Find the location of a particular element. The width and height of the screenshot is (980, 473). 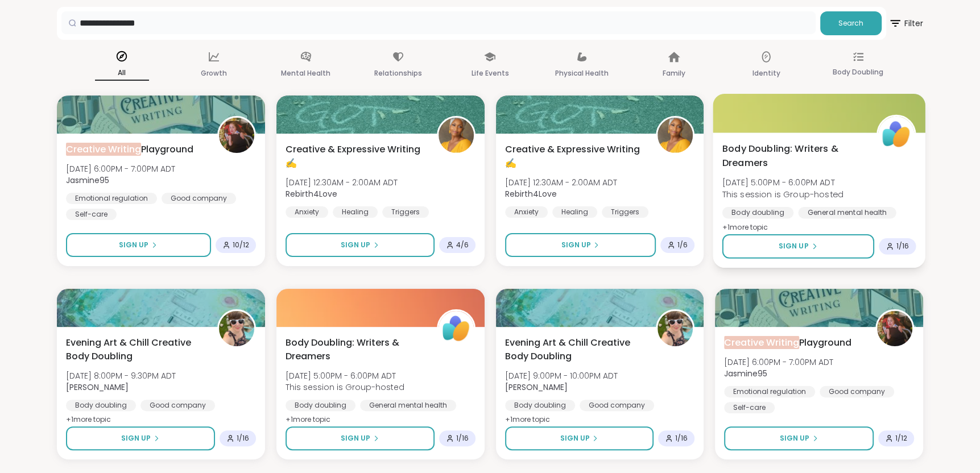

button: Search is located at coordinates (851, 24).